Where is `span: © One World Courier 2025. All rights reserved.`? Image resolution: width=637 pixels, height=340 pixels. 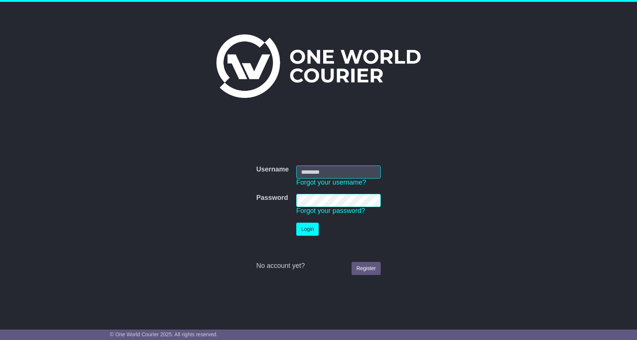
span: © One World Courier 2025. All rights reserved. is located at coordinates (164, 334).